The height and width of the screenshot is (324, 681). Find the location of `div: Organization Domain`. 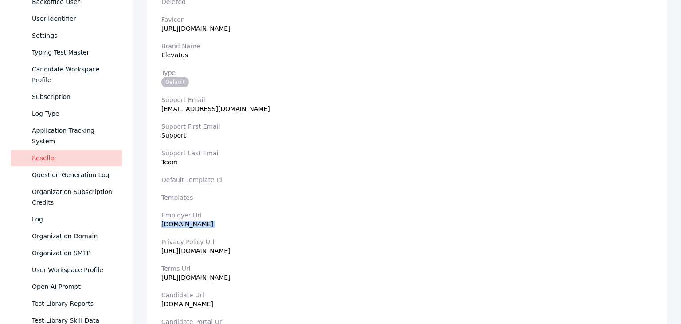

div: Organization Domain is located at coordinates (73, 236).